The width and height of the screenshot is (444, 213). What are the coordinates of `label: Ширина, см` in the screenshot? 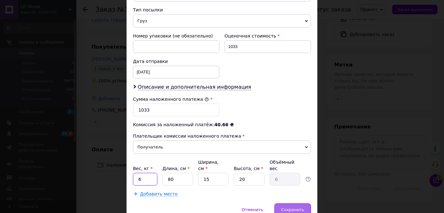 It's located at (209, 166).